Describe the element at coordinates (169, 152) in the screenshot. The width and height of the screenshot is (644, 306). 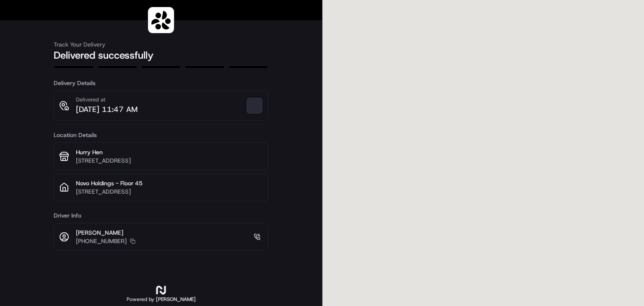
I see `p: Hurry Hen` at that location.